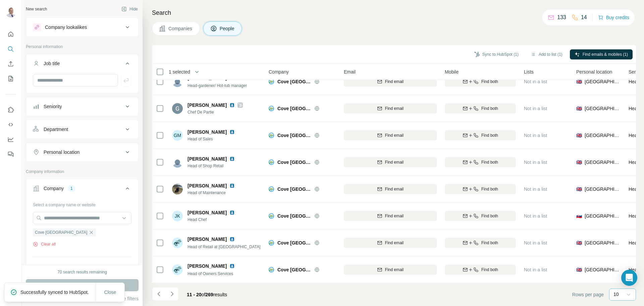 This screenshot has height=306, width=644. Describe the element at coordinates (172, 294) in the screenshot. I see `button: Navigate to next page` at that location.